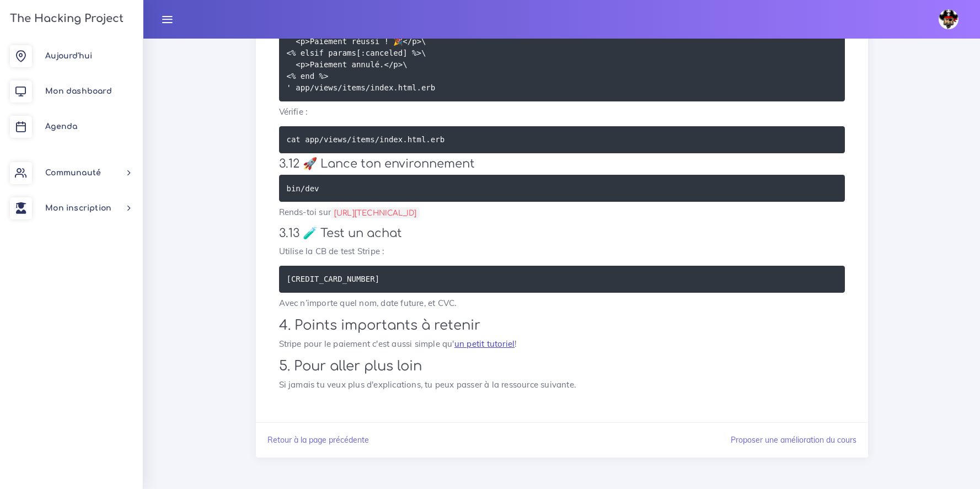 The width and height of the screenshot is (980, 489). I want to click on img: avatar, so click(948, 19).